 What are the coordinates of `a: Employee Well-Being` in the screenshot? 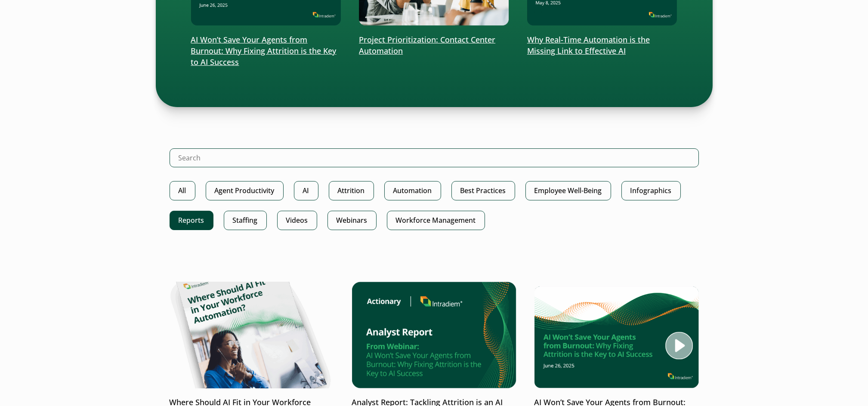 It's located at (568, 191).